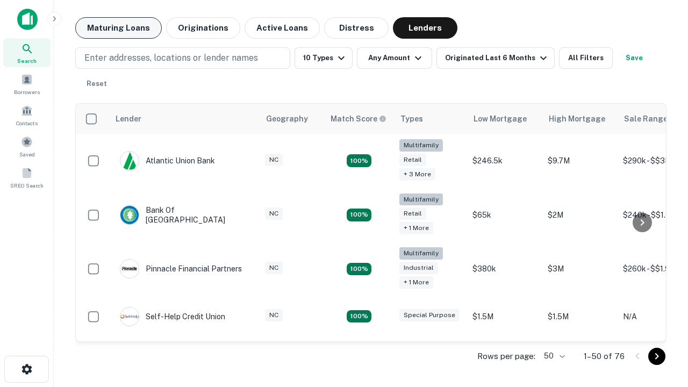 The height and width of the screenshot is (387, 688). What do you see at coordinates (27, 177) in the screenshot?
I see `a: SREO Search` at bounding box center [27, 177].